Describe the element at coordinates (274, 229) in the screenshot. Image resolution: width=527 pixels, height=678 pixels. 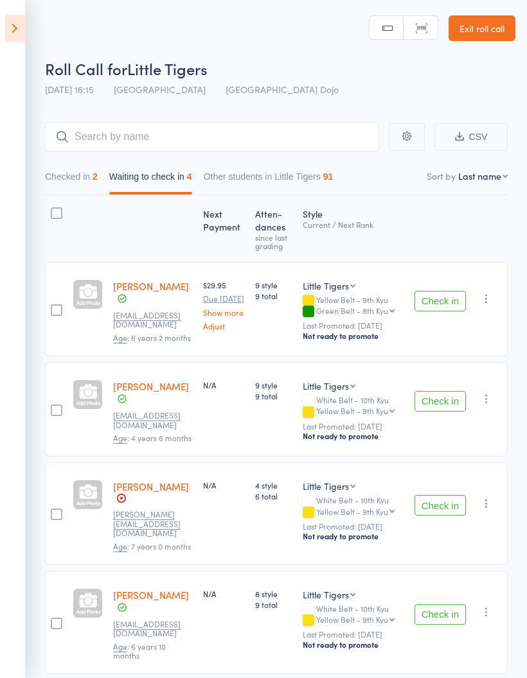
I see `div: Atten­dances` at that location.